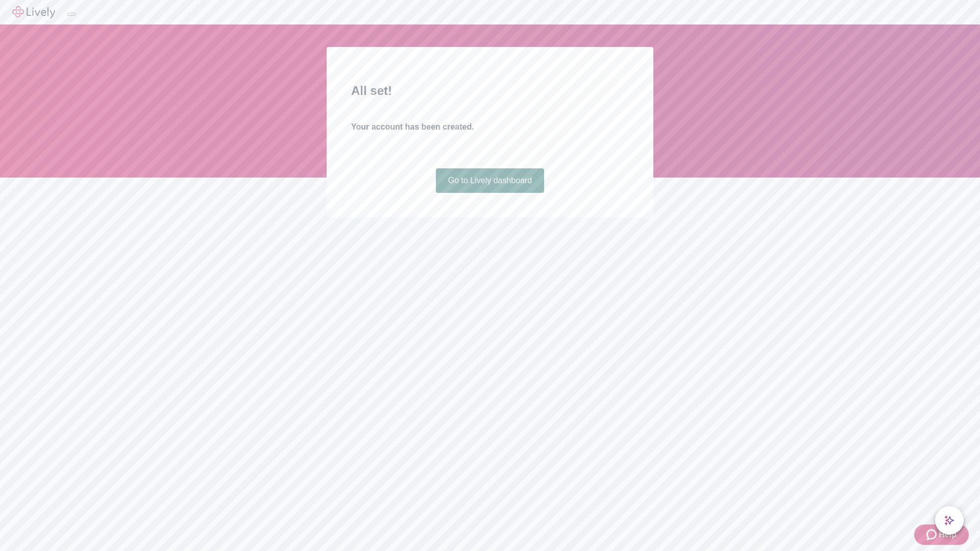 The image size is (980, 551). I want to click on svg: Lively AI Assistant, so click(948, 520).